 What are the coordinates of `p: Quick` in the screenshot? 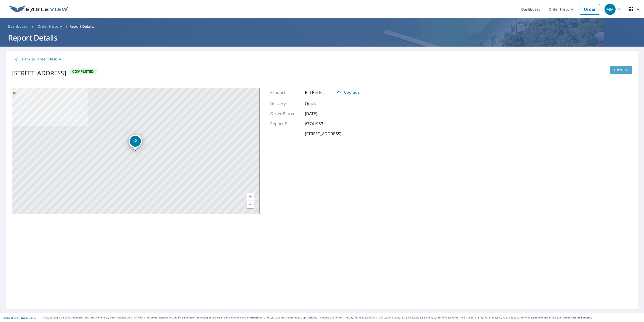 It's located at (320, 104).